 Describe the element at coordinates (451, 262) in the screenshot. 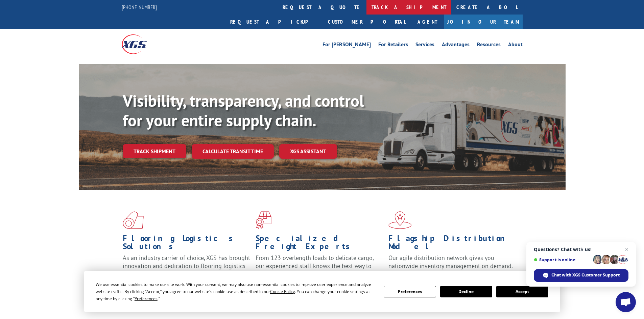

I see `span: Our agile distribution network gives you nationwide inventory management on demand.` at that location.